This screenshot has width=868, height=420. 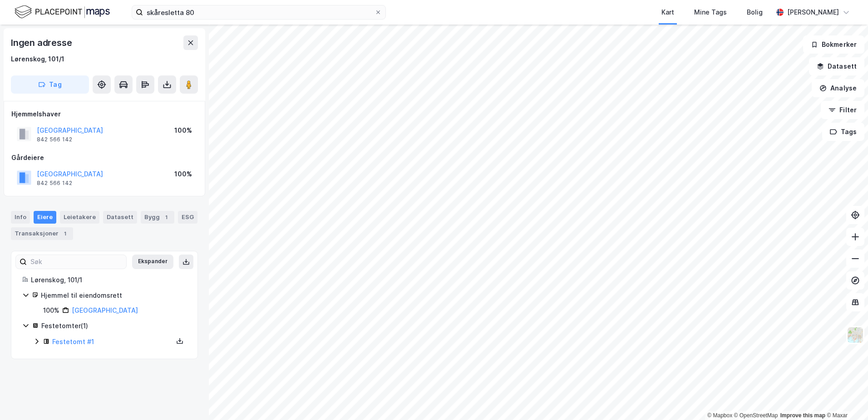 I want to click on div: Bolig, so click(x=755, y=12).